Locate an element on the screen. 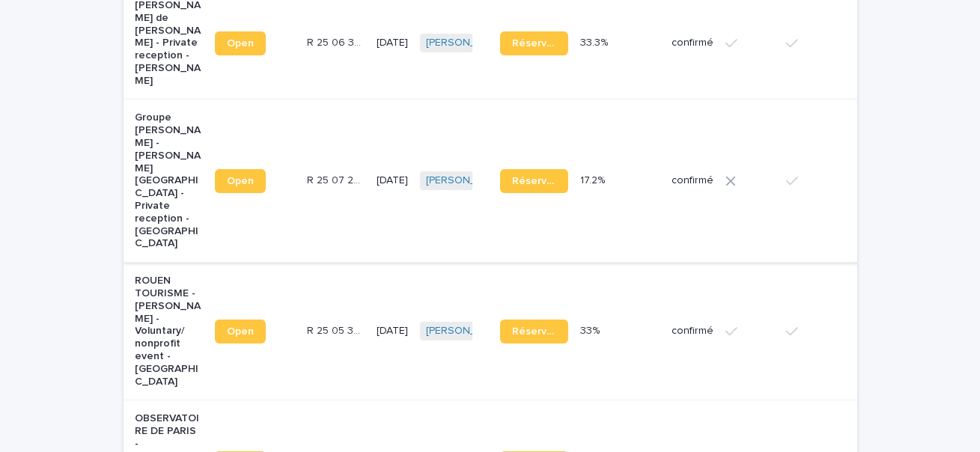 The image size is (980, 452). p: R 25 07 2315 is located at coordinates (337, 179).